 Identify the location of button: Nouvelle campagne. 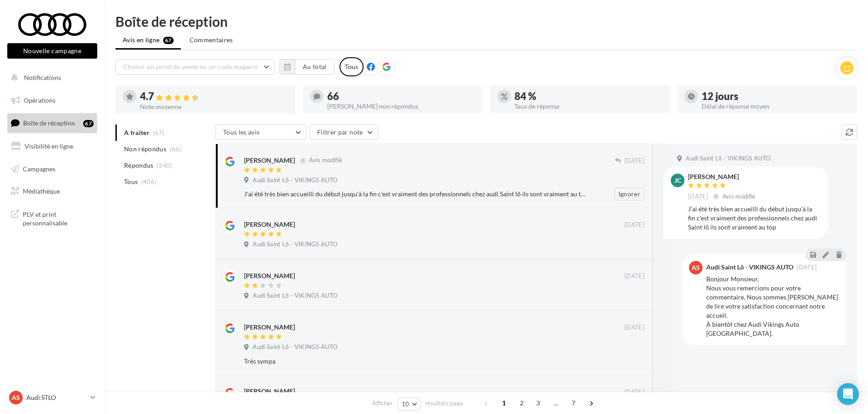
(52, 51).